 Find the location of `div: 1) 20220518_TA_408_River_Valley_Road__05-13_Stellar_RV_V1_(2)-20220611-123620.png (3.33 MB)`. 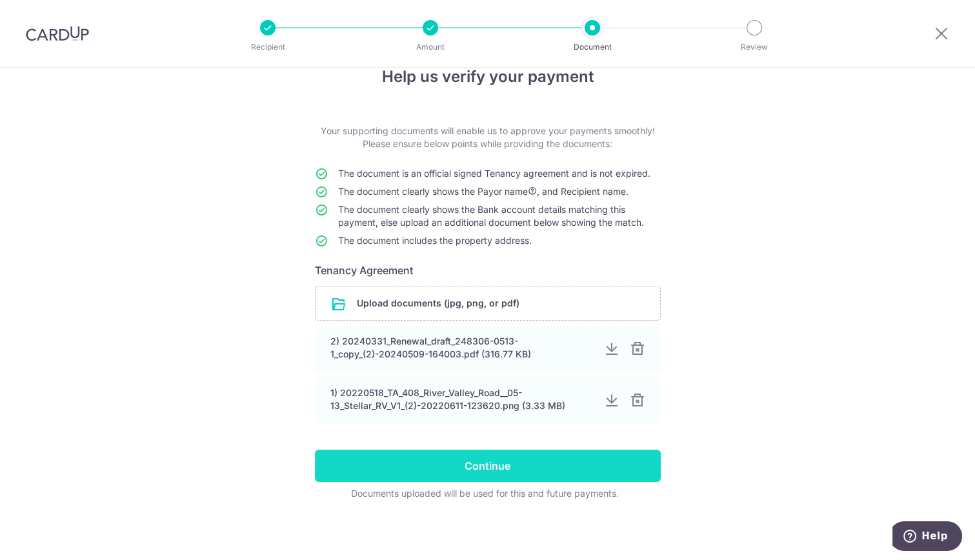

div: 1) 20220518_TA_408_River_Valley_Road__05-13_Stellar_RV_V1_(2)-20220611-123620.png (3.33 MB) is located at coordinates (463, 399).